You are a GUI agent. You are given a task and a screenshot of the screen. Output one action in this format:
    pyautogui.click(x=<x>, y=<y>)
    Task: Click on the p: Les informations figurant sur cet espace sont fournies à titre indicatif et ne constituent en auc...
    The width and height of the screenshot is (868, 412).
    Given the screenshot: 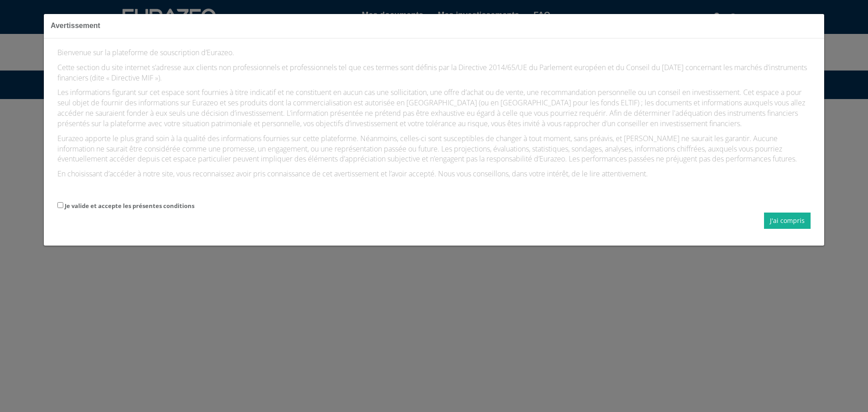 What is the action you would take?
    pyautogui.click(x=434, y=108)
    